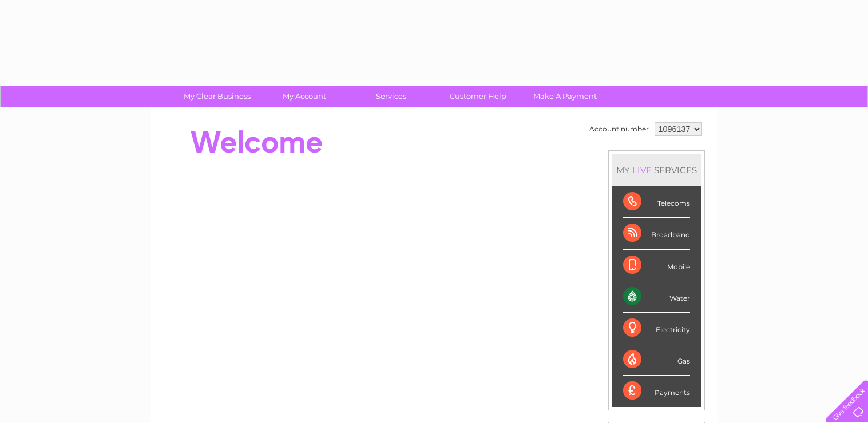 Image resolution: width=868 pixels, height=423 pixels. Describe the element at coordinates (217, 96) in the screenshot. I see `a: My Clear Business` at that location.